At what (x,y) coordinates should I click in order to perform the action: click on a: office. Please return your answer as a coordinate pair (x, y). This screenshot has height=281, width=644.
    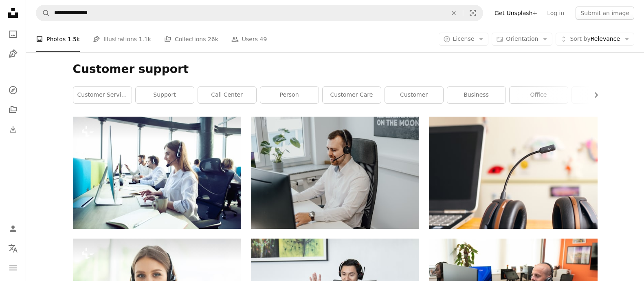
    Looking at the image, I should click on (539, 95).